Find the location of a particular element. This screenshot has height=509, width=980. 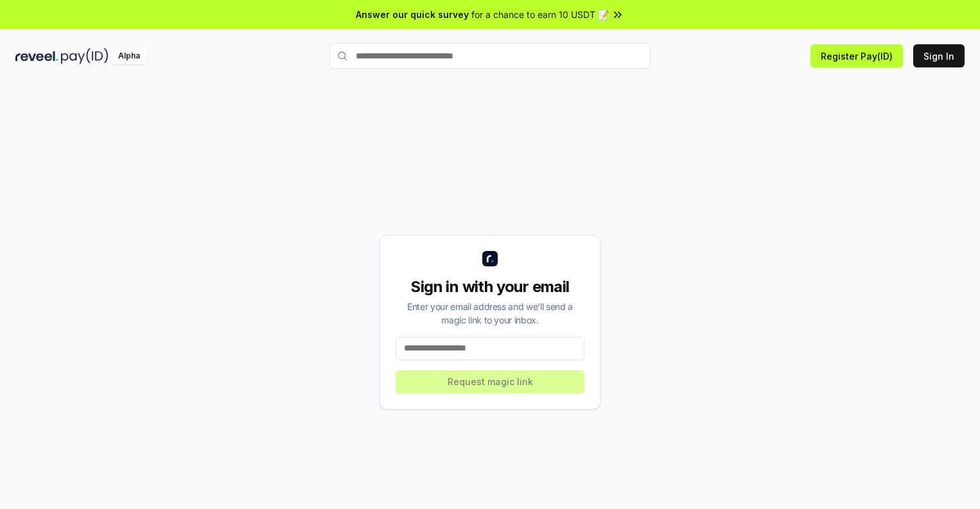

button: Sign In is located at coordinates (939, 56).